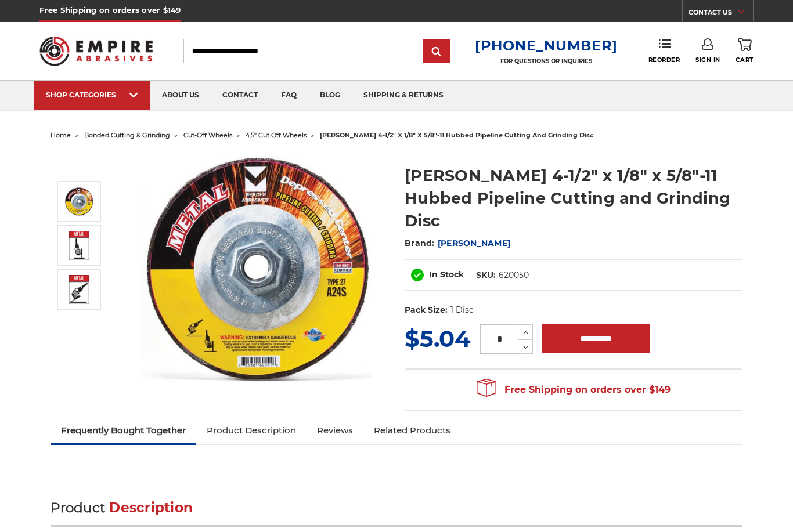  Describe the element at coordinates (546, 61) in the screenshot. I see `p: FOR QUESTIONS OR INQUIRIES` at that location.